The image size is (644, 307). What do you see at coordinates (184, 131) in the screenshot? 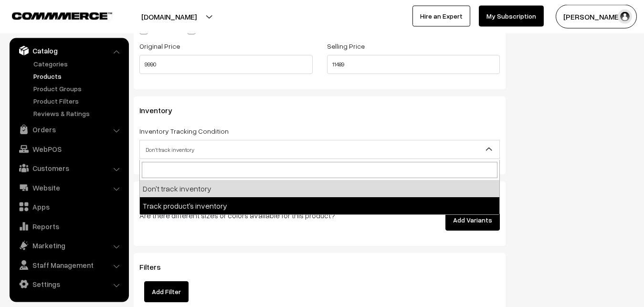
I see `label: Inventory Tracking Condition` at bounding box center [184, 131].